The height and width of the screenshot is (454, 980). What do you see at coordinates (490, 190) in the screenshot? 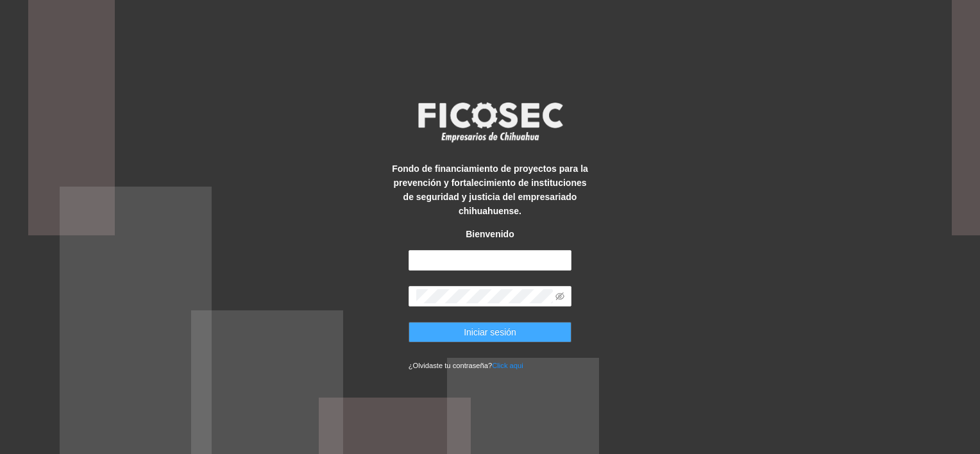
I see `strong: Fondo de financiamiento de proyectos para la prevención y fortalecimiento de instituciones de seg...` at bounding box center [490, 190].